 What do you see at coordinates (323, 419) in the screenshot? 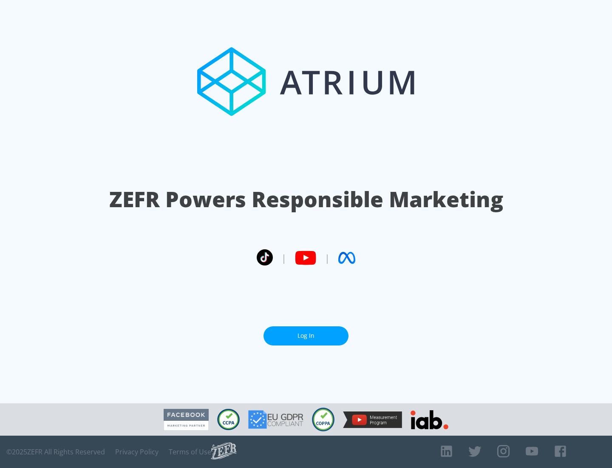
I see `img: COPPA Compliant` at bounding box center [323, 419].